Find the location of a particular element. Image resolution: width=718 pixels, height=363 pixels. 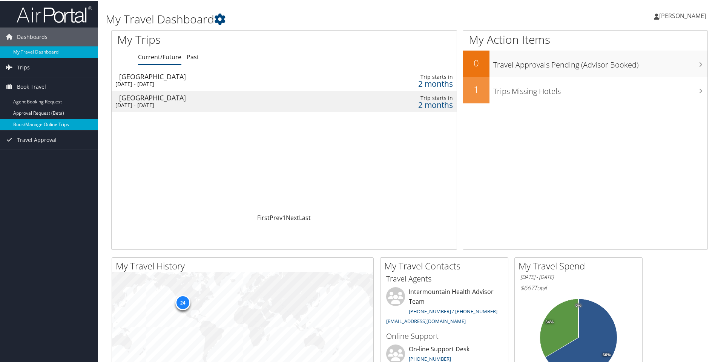

h6: Total is located at coordinates (579, 287).